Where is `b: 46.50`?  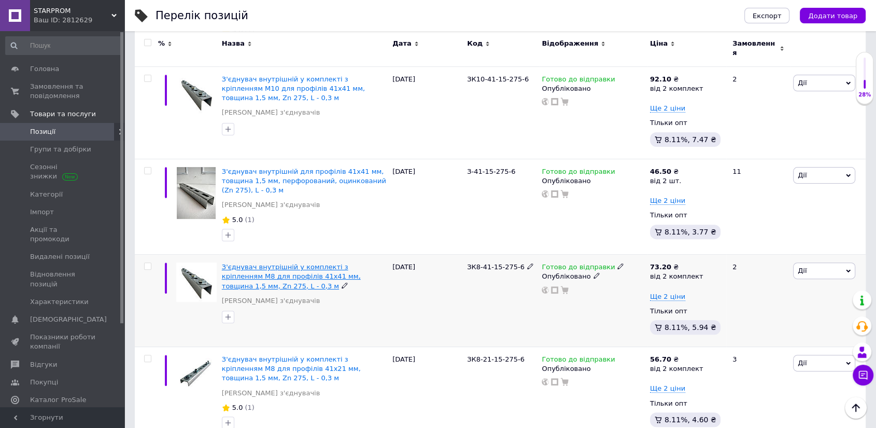
b: 46.50 is located at coordinates (660, 171).